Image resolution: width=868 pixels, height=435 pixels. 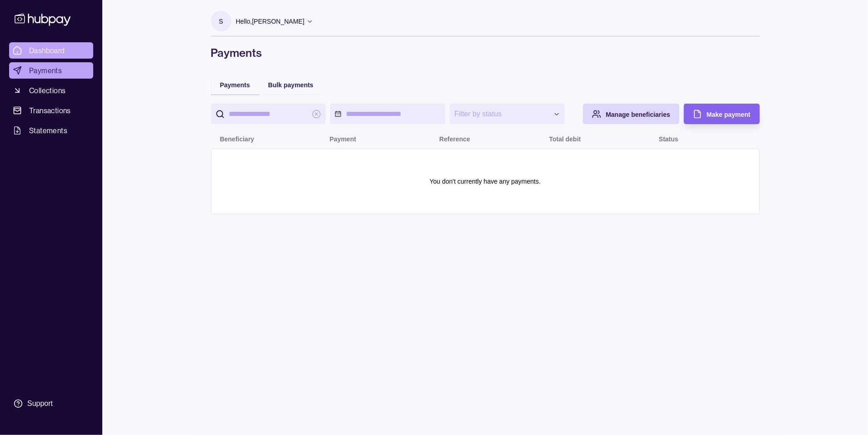 I want to click on span: Transactions, so click(x=50, y=111).